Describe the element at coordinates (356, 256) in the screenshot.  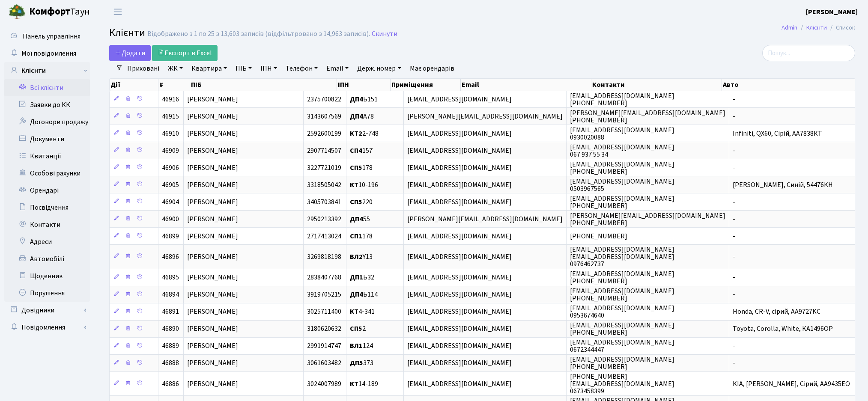
I see `b: ВЛ2` at that location.